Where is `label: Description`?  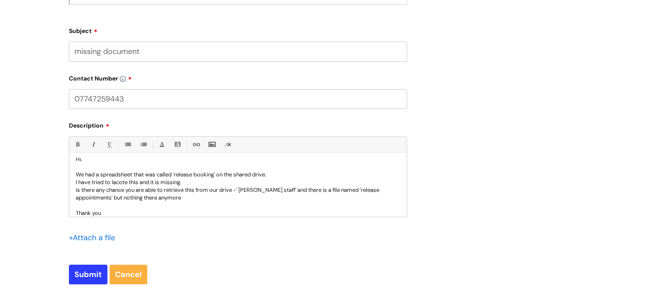
label: Description is located at coordinates (238, 124).